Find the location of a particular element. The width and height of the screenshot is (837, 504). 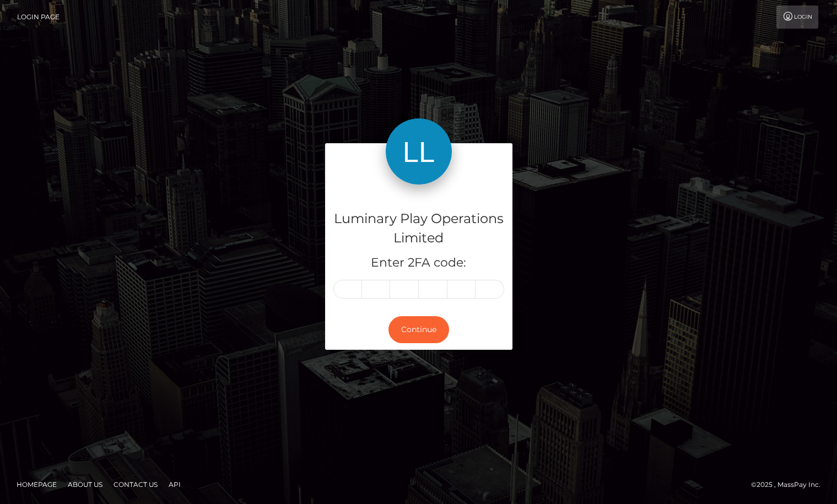

a: About Us is located at coordinates (85, 484).